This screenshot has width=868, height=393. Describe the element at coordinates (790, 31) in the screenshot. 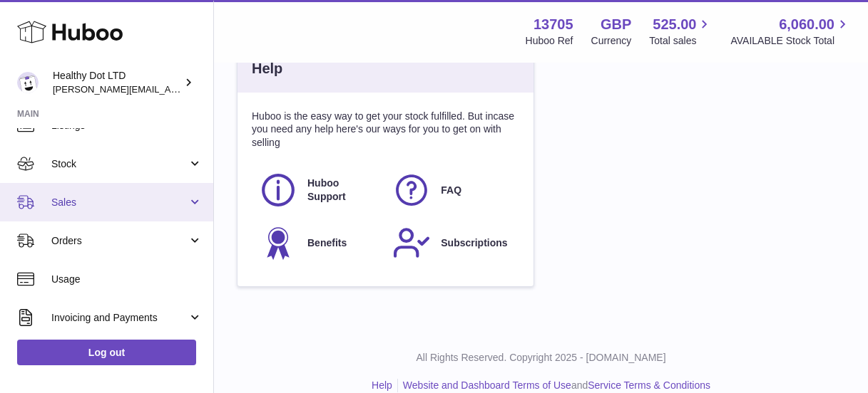

I see `a: 6,060.00 AVAILABLE Stock Total` at that location.